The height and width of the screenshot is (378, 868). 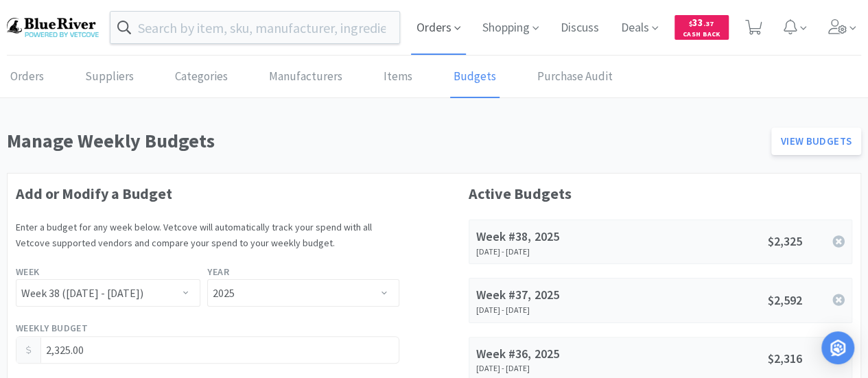 I want to click on a: $33.37Cash Back, so click(x=702, y=27).